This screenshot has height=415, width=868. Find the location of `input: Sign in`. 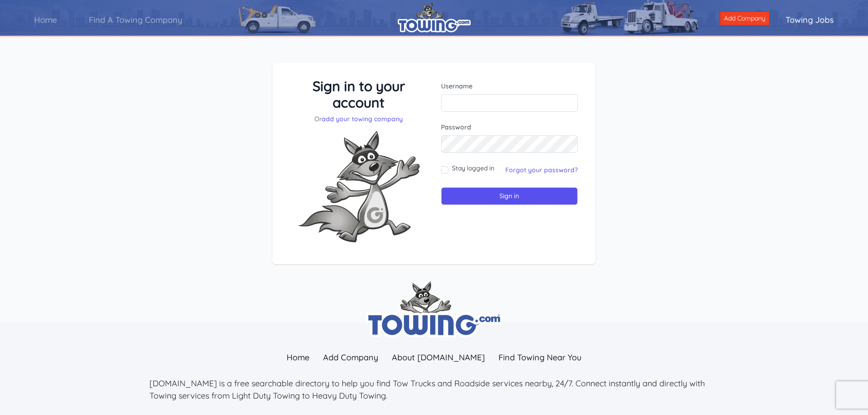

input: Sign in is located at coordinates (510, 196).